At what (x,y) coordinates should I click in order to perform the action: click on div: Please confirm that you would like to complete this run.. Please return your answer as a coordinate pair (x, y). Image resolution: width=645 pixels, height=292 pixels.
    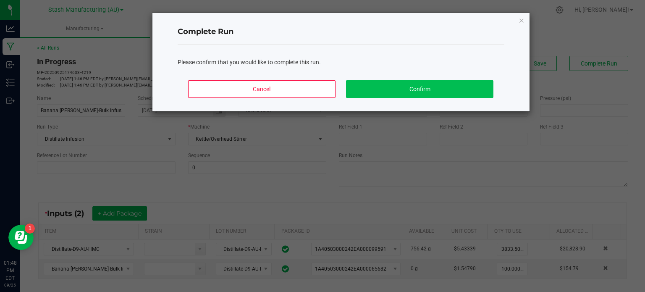
    Looking at the image, I should click on (341, 62).